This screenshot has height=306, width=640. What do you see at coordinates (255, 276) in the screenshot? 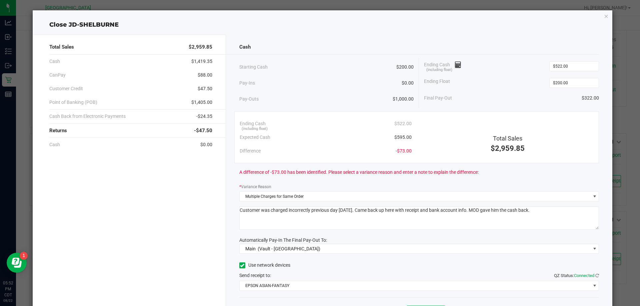
I see `span: Send receipt to:` at bounding box center [255, 276].